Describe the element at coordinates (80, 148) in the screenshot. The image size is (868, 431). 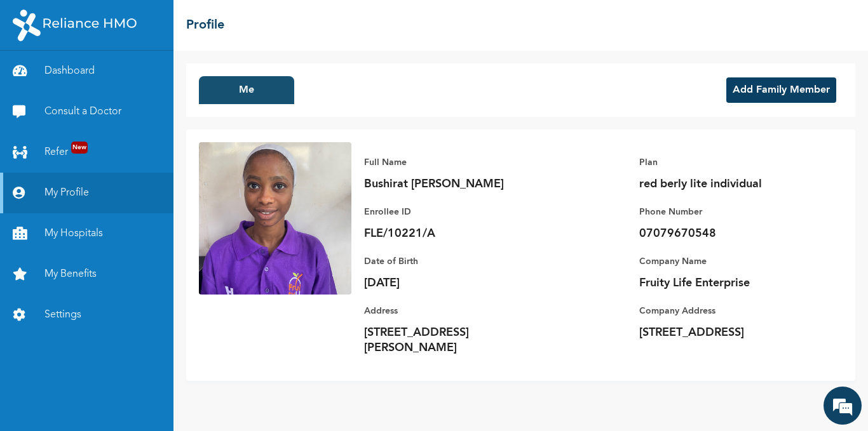
I see `span: New` at that location.